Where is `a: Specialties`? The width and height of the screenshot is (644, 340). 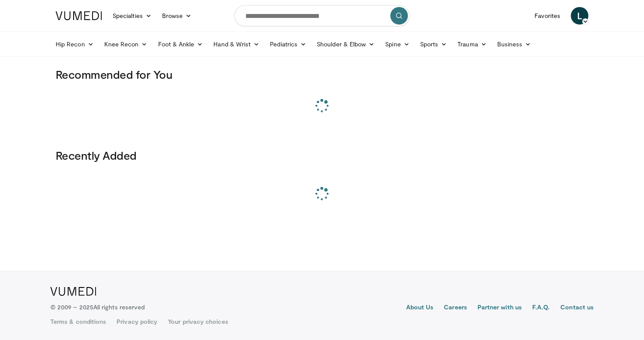 a: Specialties is located at coordinates (132, 16).